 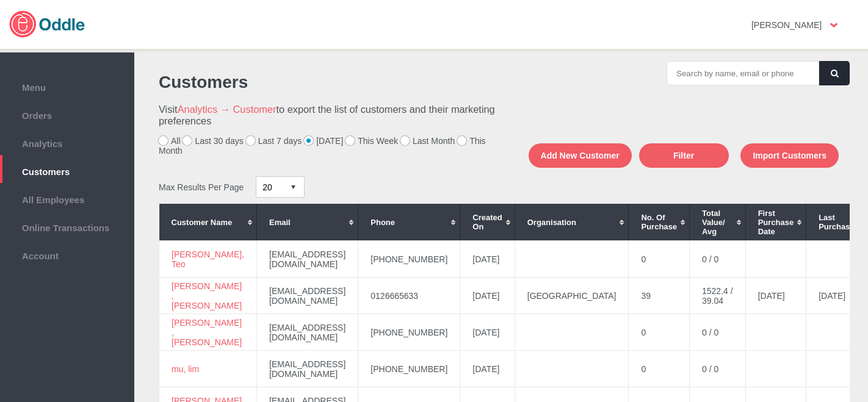 I want to click on span: Orders, so click(x=67, y=114).